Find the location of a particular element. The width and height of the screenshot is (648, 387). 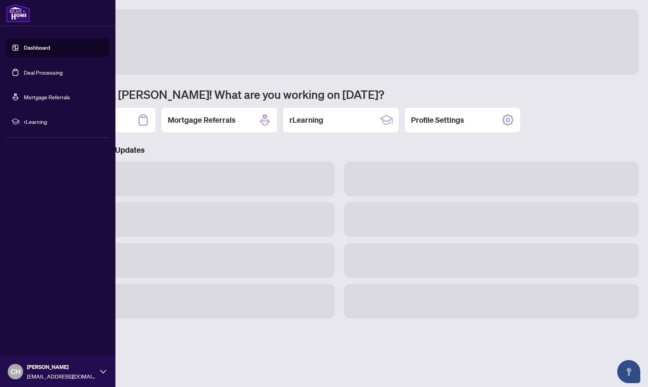

h2: Profile Settings is located at coordinates (438, 120).